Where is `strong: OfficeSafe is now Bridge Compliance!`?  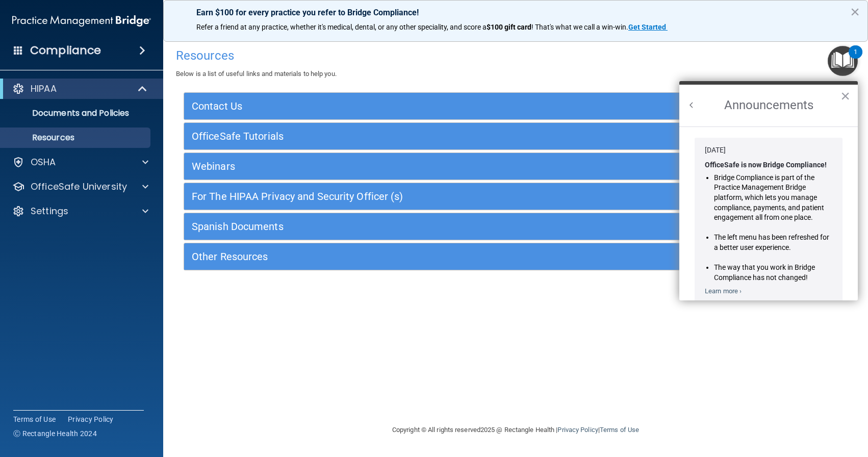 strong: OfficeSafe is now Bridge Compliance! is located at coordinates (766, 165).